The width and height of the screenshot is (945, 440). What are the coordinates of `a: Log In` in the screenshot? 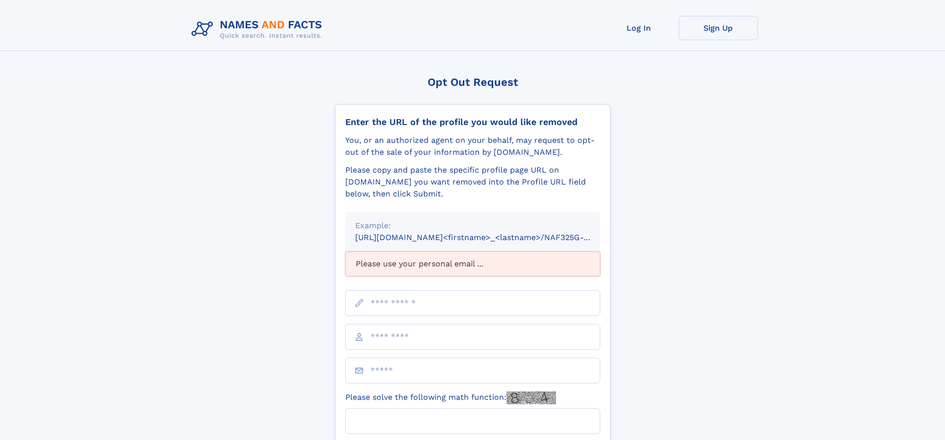 It's located at (639, 28).